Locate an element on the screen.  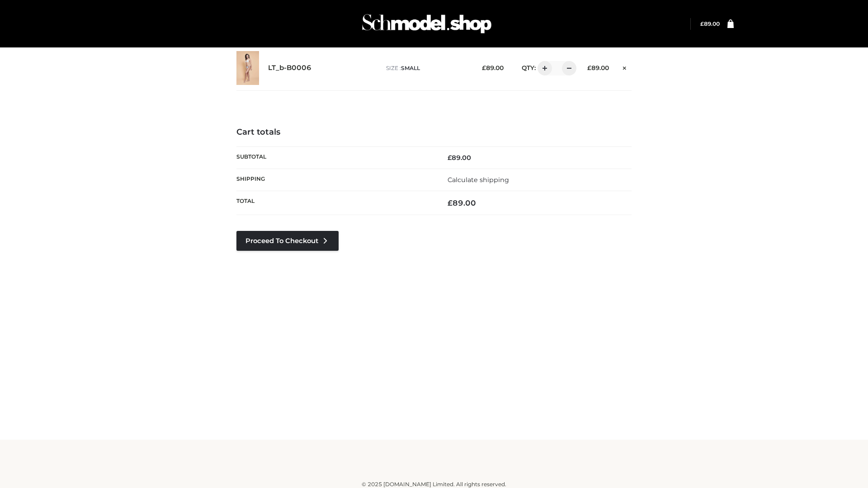
img: Schmodel Admin 964 is located at coordinates (427, 23).